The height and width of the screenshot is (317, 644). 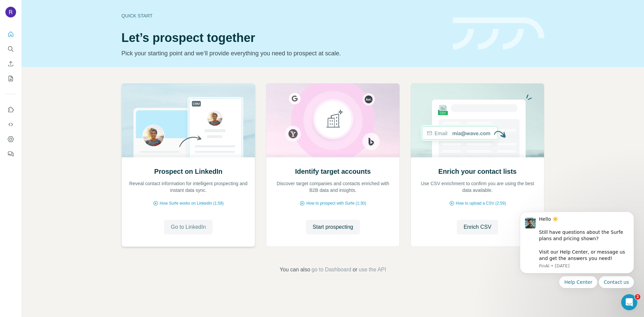 What do you see at coordinates (74, 36) in the screenshot?
I see `div: Hello ☀️ ​ Still have questions about the Surfe plans and pricing shown? ​ Visit our Help Center,...` at bounding box center [74, 36].